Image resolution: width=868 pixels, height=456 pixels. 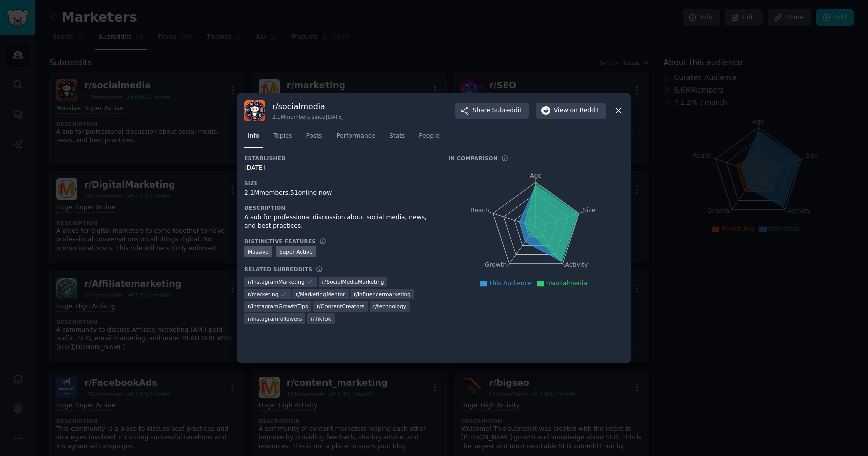 I want to click on span: View, so click(x=576, y=110).